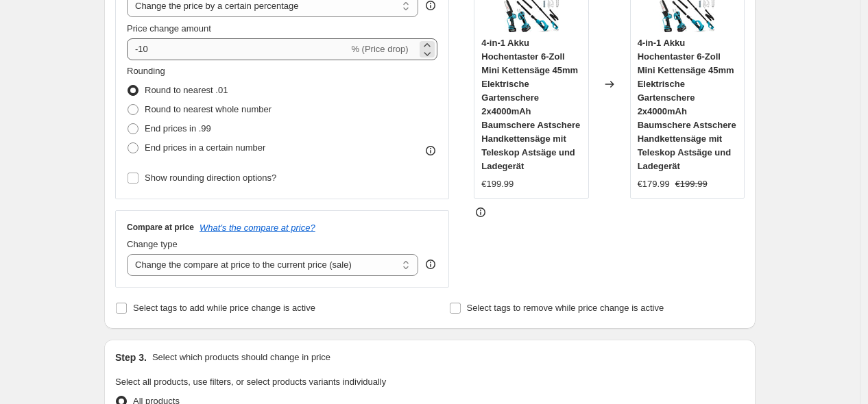  What do you see at coordinates (146, 70) in the screenshot?
I see `span: Rounding` at bounding box center [146, 70].